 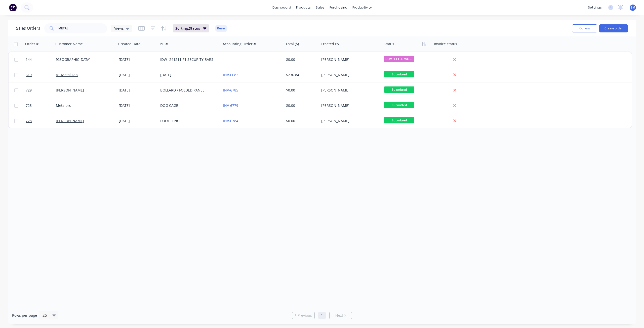 What do you see at coordinates (341, 316) in the screenshot?
I see `a: Next page` at bounding box center [341, 316].